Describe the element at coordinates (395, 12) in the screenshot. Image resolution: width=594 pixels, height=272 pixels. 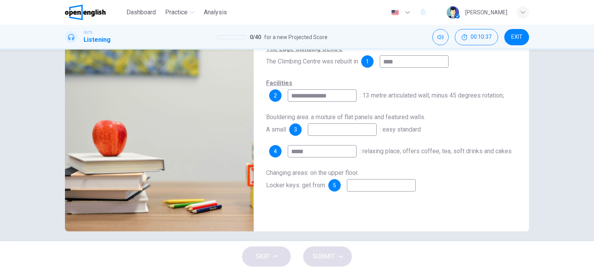
I see `img: en` at that location.